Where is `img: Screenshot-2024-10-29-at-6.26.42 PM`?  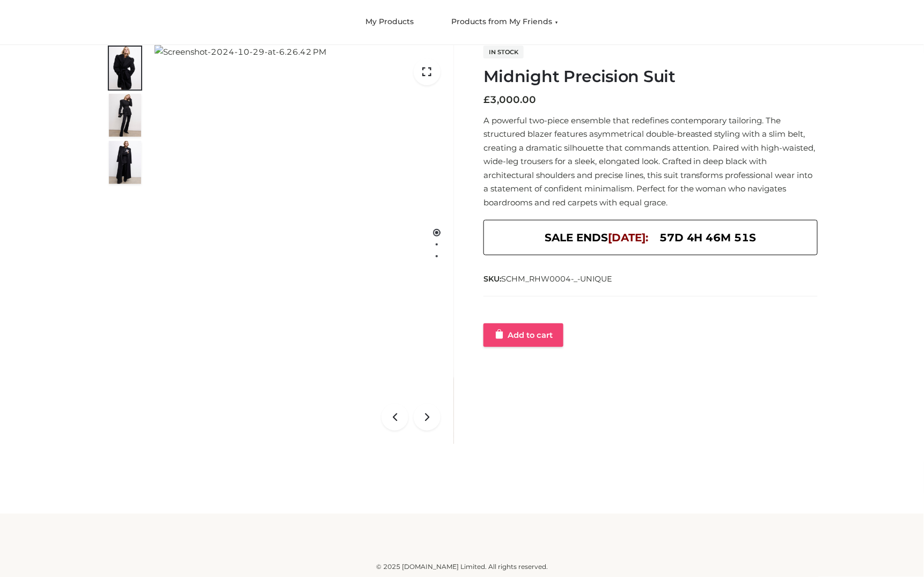 img: Screenshot-2024-10-29-at-6.26.42 PM is located at coordinates (241, 52).